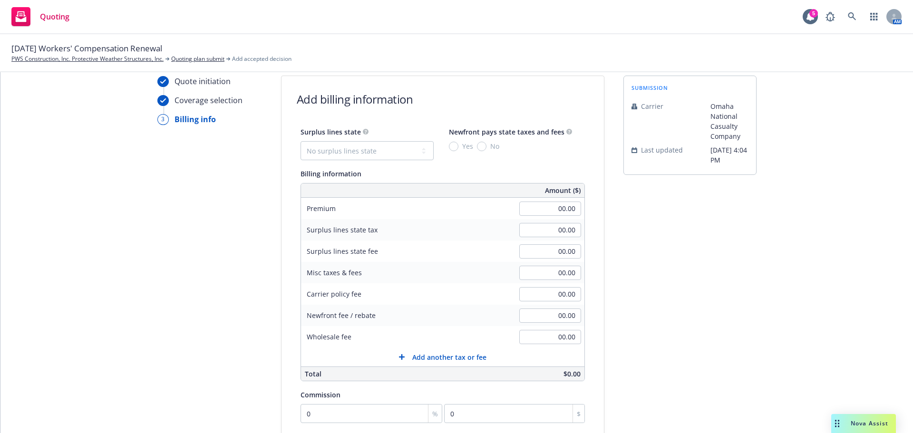 The image size is (913, 433). What do you see at coordinates (482, 146) in the screenshot?
I see `input: No` at bounding box center [482, 146].